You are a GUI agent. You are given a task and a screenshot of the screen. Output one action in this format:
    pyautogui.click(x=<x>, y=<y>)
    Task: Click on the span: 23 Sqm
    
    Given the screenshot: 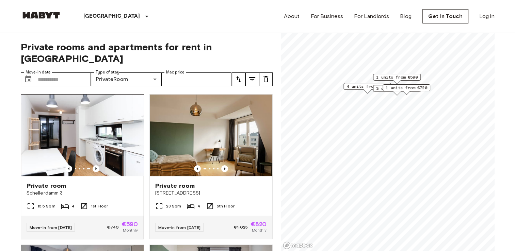 What is the action you would take?
    pyautogui.click(x=173, y=206)
    